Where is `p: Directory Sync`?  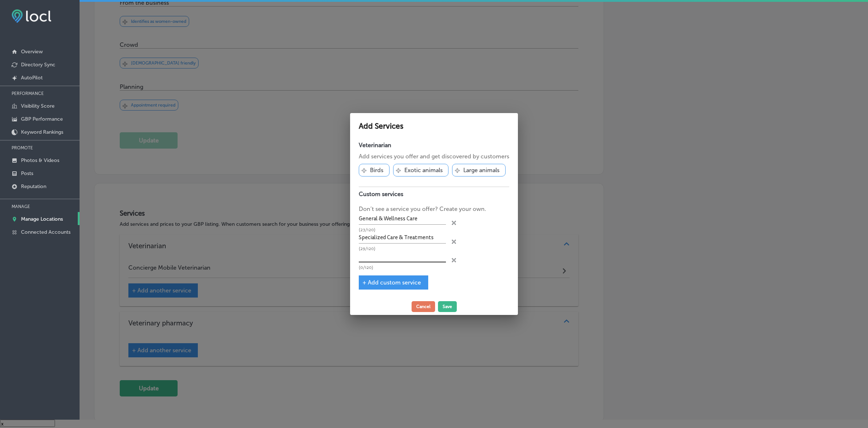 p: Directory Sync is located at coordinates (38, 65).